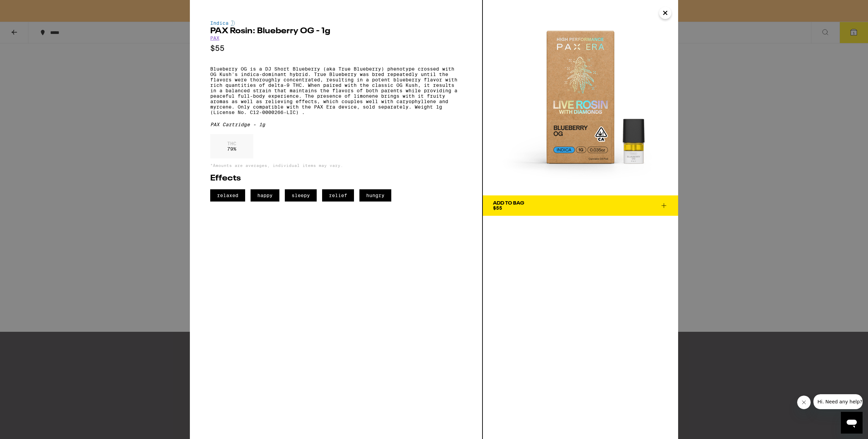 This screenshot has width=868, height=439. I want to click on span: relief, so click(338, 195).